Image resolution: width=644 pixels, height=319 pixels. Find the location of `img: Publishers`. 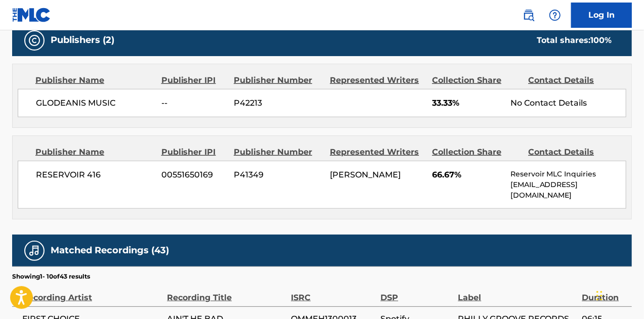

img: Publishers is located at coordinates (34, 41).